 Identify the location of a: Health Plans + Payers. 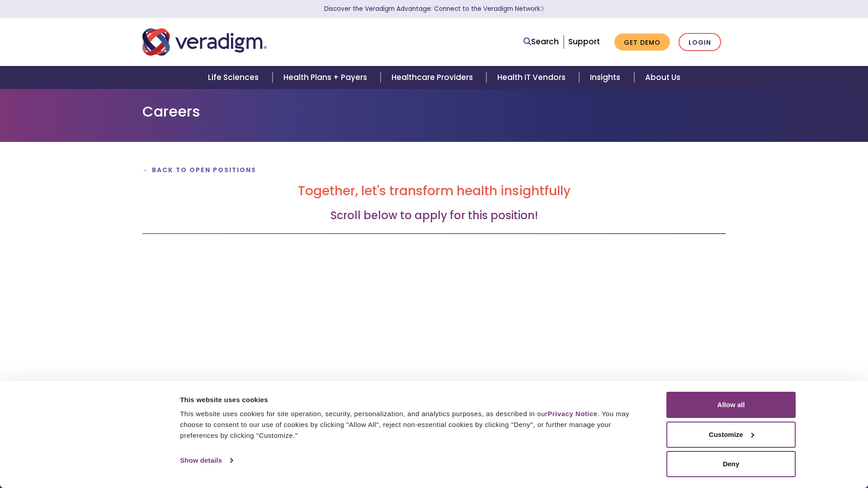
(327, 77).